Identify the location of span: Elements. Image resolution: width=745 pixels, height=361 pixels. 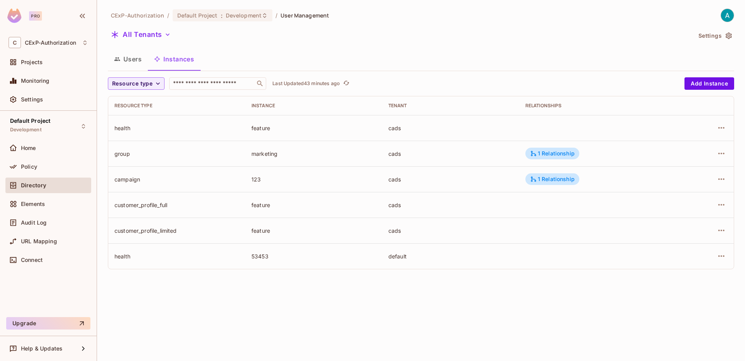
(33, 204).